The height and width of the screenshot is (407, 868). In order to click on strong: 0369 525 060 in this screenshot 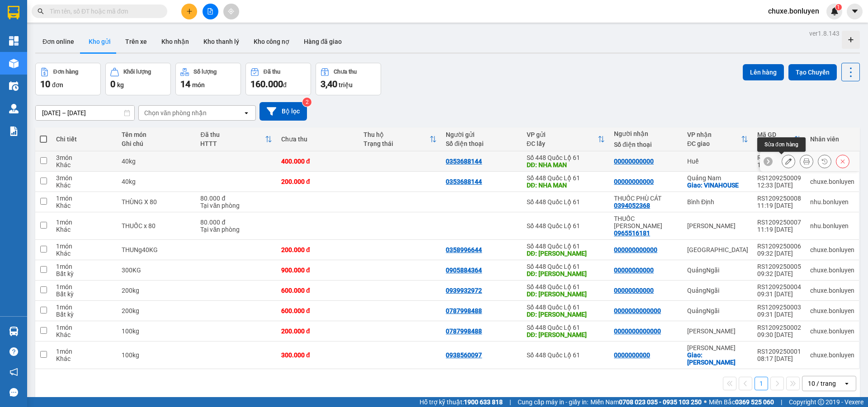, I will do `click(755, 402)`.